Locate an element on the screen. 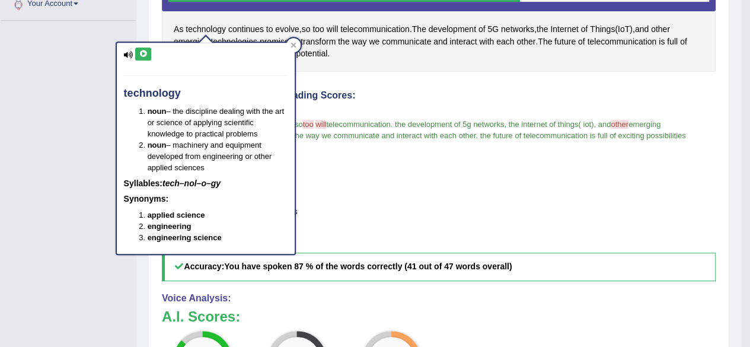 Image resolution: width=750 pixels, height=347 pixels. em: tech–nol–o–gy is located at coordinates (192, 183).